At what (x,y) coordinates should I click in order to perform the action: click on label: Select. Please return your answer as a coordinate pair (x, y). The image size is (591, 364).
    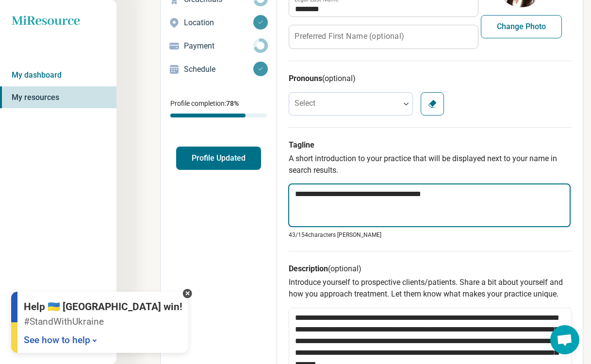
    Looking at the image, I should click on (305, 103).